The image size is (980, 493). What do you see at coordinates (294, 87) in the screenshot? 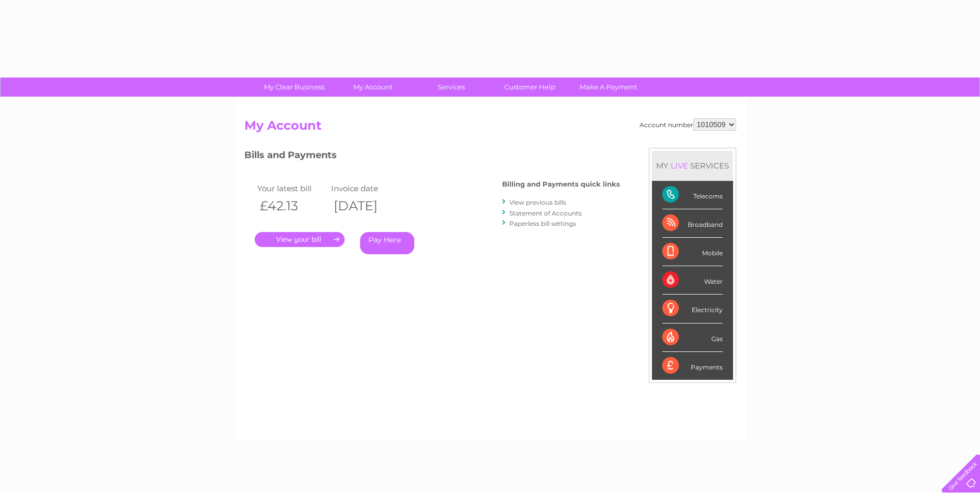
I see `a: My Clear Business` at bounding box center [294, 87].